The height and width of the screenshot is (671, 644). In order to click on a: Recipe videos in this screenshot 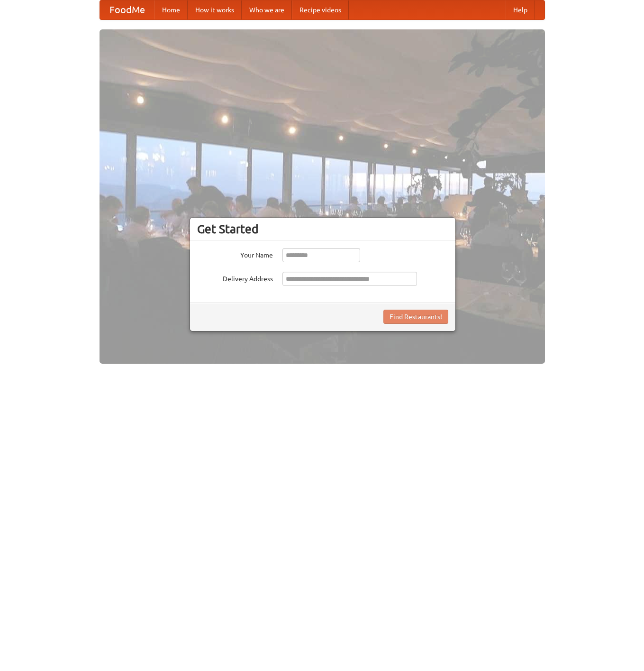, I will do `click(320, 10)`.